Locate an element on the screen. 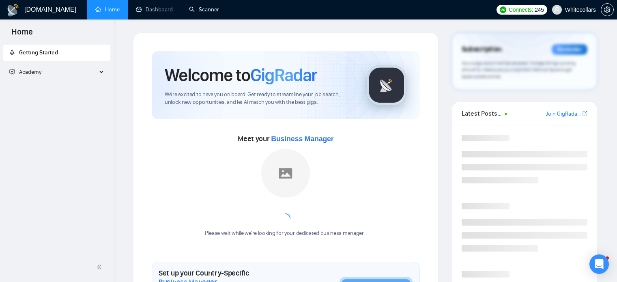  span: setting is located at coordinates (608, 10).